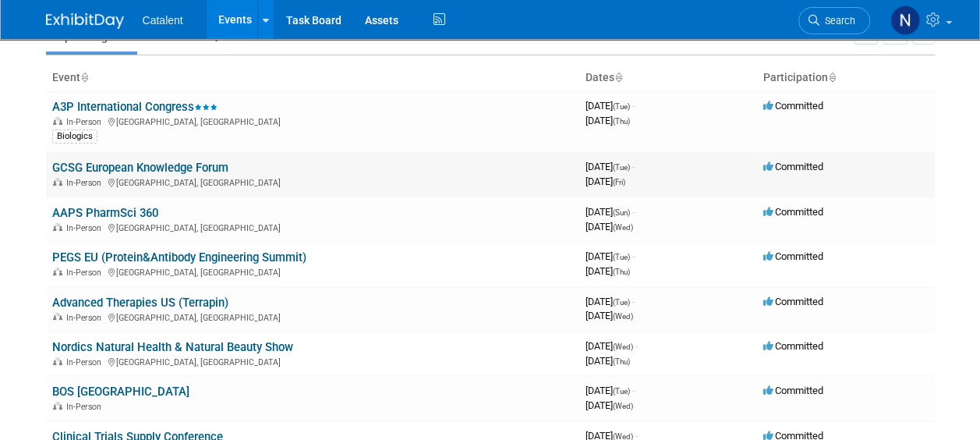 This screenshot has height=440, width=980. I want to click on span: (Fri), so click(619, 182).